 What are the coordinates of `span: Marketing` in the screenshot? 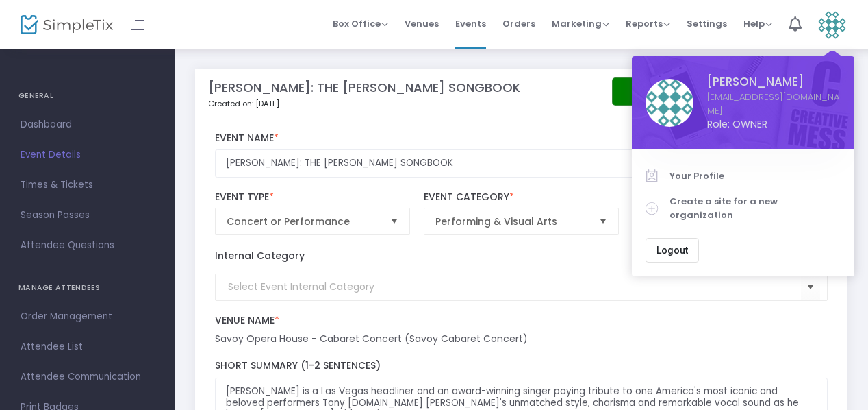 It's located at (580, 24).